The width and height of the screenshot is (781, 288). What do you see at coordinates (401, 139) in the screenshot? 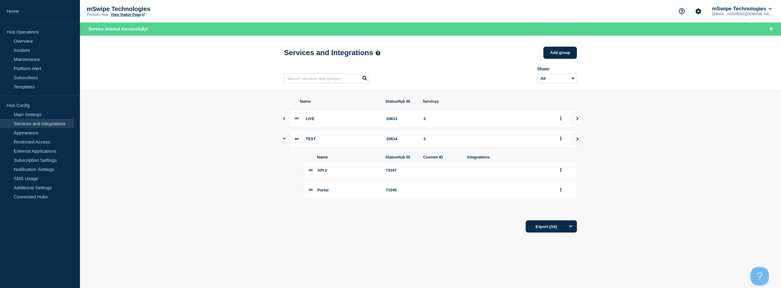
I see `div: 20614` at bounding box center [401, 139].